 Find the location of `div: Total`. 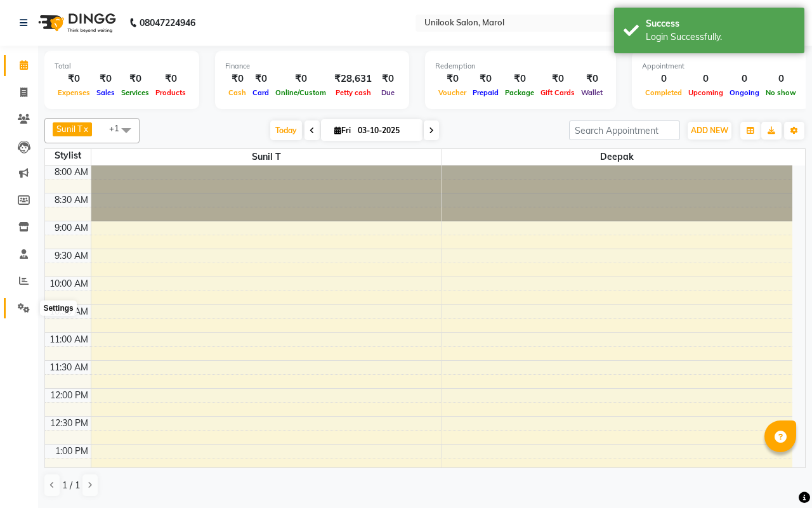

div: Total is located at coordinates (121, 66).